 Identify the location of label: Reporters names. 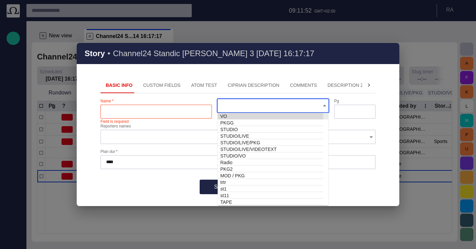
(116, 126).